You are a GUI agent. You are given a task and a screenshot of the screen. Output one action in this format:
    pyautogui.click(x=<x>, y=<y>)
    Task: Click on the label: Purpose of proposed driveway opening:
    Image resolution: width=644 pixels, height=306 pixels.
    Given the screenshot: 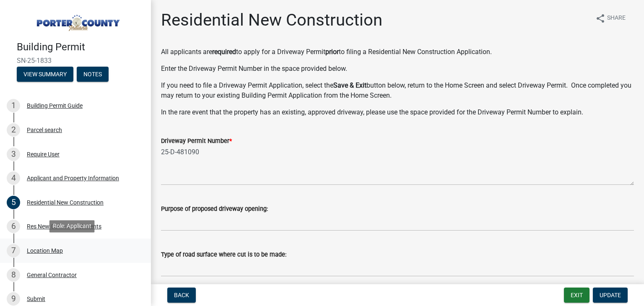 What is the action you would take?
    pyautogui.click(x=214, y=209)
    